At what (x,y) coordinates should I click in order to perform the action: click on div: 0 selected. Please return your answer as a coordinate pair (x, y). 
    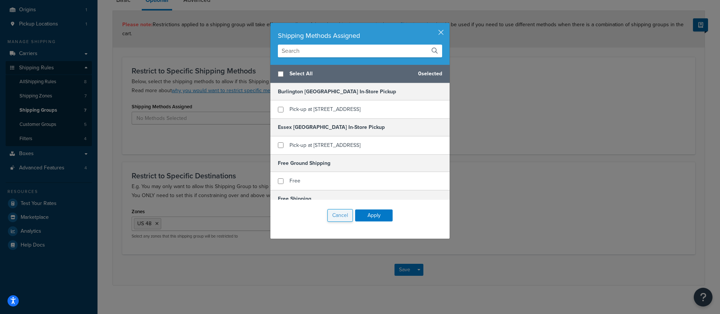
    Looking at the image, I should click on (360, 74).